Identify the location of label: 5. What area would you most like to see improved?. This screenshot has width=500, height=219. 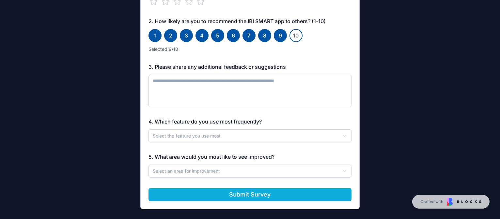
(212, 157).